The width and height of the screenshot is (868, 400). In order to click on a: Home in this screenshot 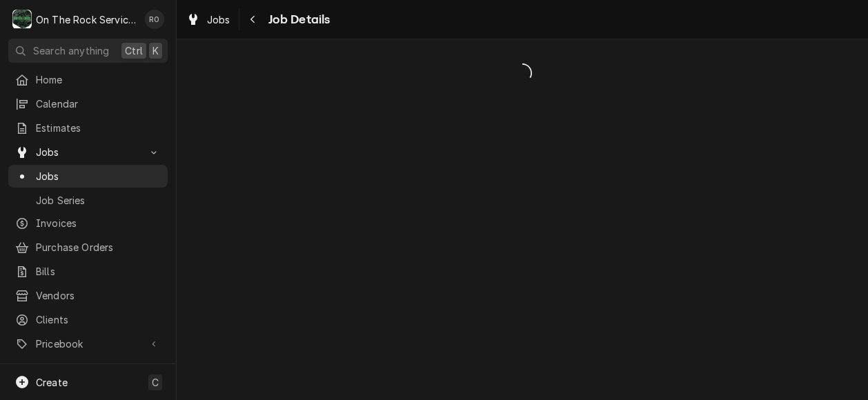, I will do `click(88, 80)`.